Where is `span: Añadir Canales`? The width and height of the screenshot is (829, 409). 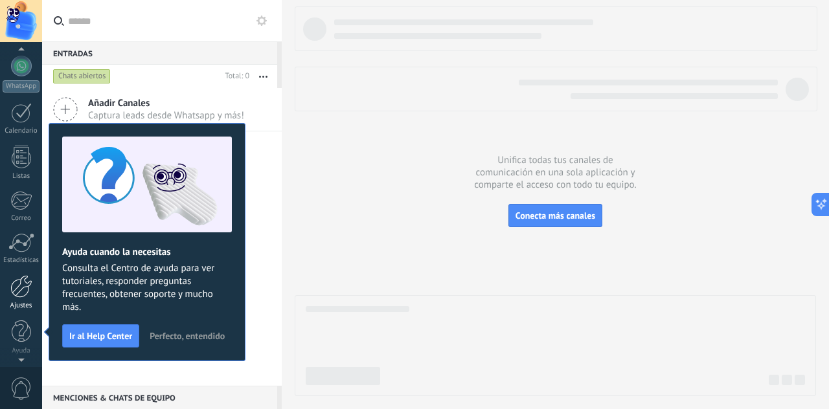 span: Añadir Canales is located at coordinates (166, 103).